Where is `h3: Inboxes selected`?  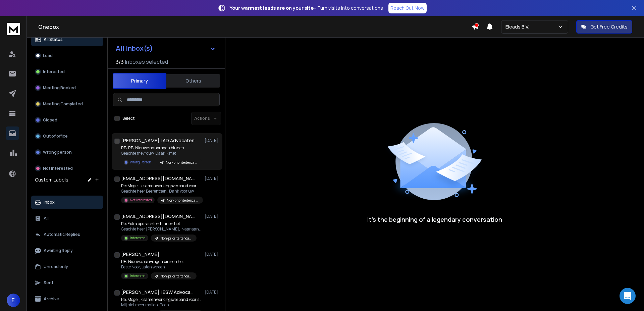
h3: Inboxes selected is located at coordinates (146, 62).